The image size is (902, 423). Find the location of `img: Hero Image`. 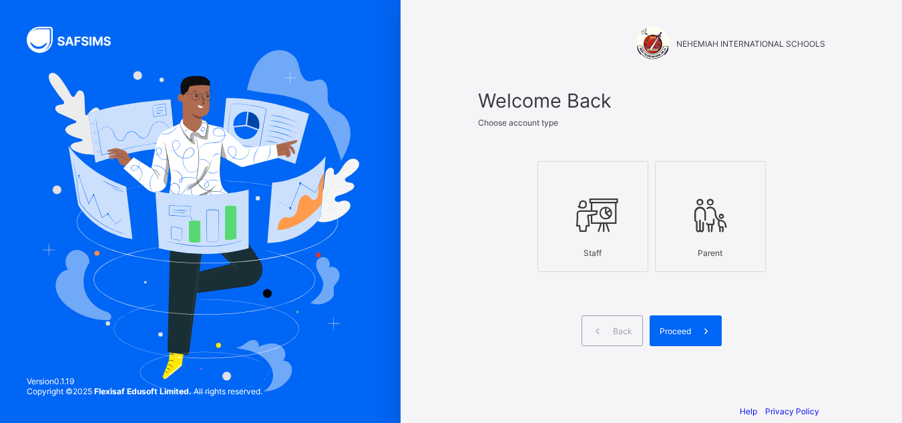

img: Hero Image is located at coordinates (200, 221).